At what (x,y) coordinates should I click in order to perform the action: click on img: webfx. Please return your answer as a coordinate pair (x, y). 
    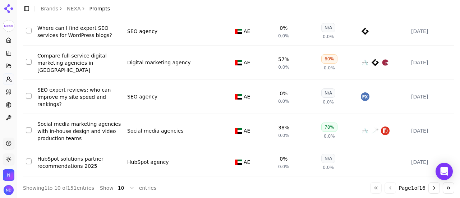
    Looking at the image, I should click on (365, 97).